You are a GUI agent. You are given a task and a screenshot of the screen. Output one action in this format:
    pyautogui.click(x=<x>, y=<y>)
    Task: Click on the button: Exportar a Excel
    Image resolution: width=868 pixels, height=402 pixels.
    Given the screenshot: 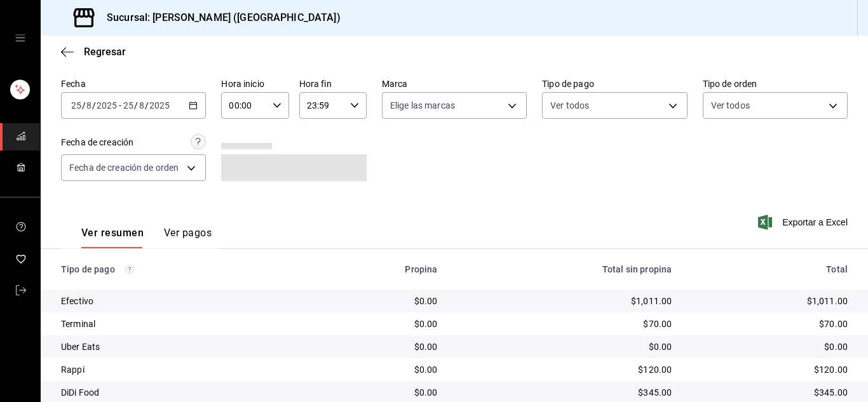 What is the action you would take?
    pyautogui.click(x=804, y=222)
    